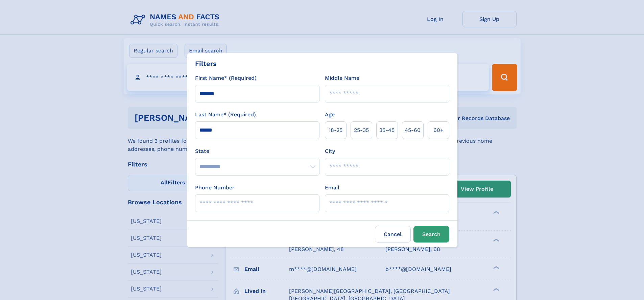 This screenshot has height=300, width=644. What do you see at coordinates (335, 130) in the screenshot?
I see `span: 18‑25` at bounding box center [335, 130].